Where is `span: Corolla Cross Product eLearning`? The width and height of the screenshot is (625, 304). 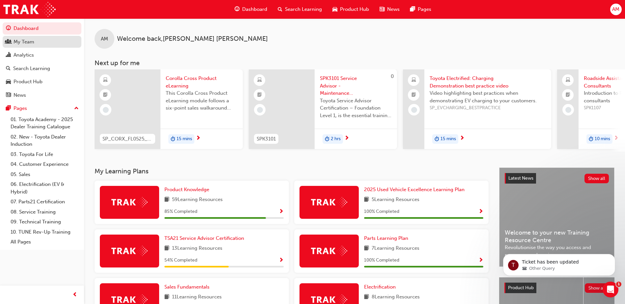 span: Corolla Cross Product eLearning is located at coordinates (202, 82).